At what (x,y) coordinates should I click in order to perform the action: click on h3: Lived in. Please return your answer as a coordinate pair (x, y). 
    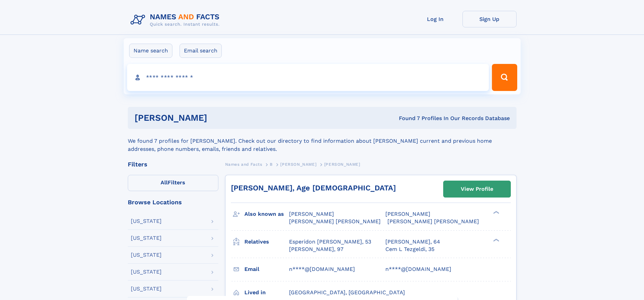
    Looking at the image, I should click on (267, 293).